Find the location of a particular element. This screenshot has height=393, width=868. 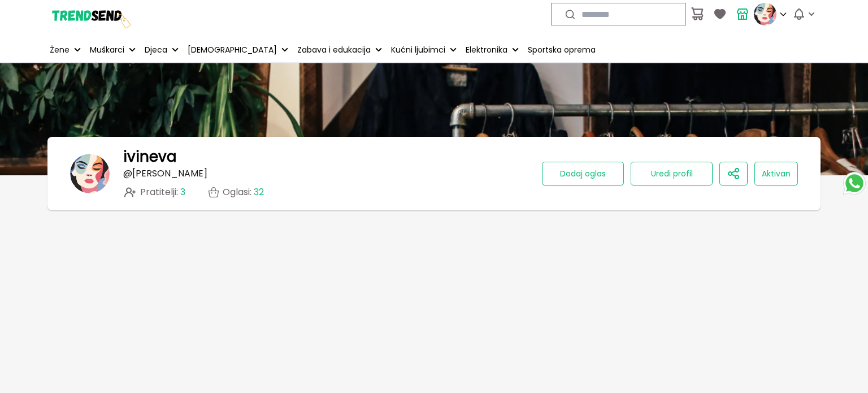

p: Djeca is located at coordinates (156, 50).